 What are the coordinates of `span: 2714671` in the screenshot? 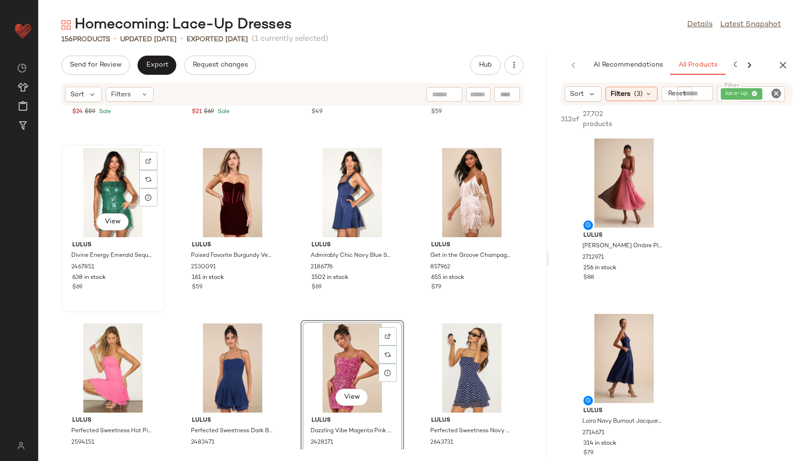 It's located at (594, 433).